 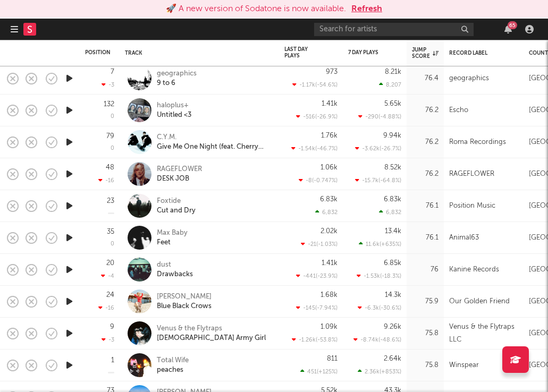 What do you see at coordinates (319, 371) in the screenshot?
I see `div: 451 ( +125 % )` at bounding box center [319, 371].